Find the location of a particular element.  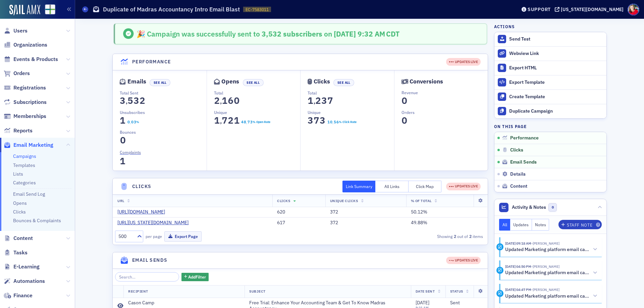

p: Orders is located at coordinates (445, 112).